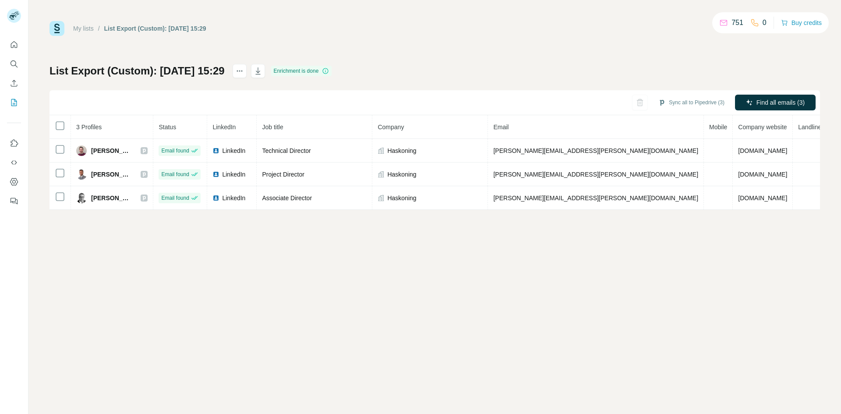 This screenshot has width=841, height=414. I want to click on button: Quick start, so click(14, 45).